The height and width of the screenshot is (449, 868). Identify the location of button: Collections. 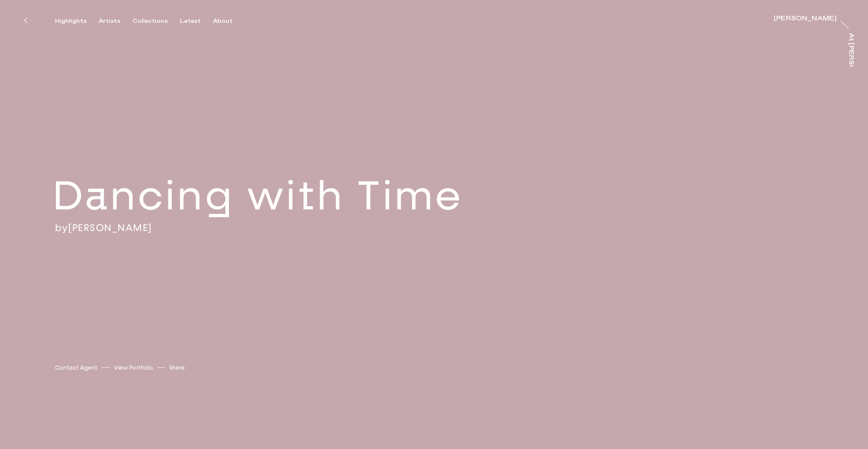
(156, 21).